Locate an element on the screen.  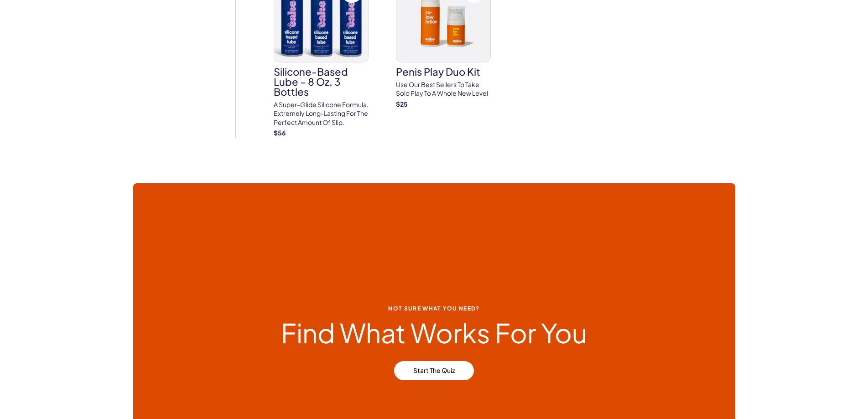
span: Not Sure what you need? is located at coordinates (434, 308).